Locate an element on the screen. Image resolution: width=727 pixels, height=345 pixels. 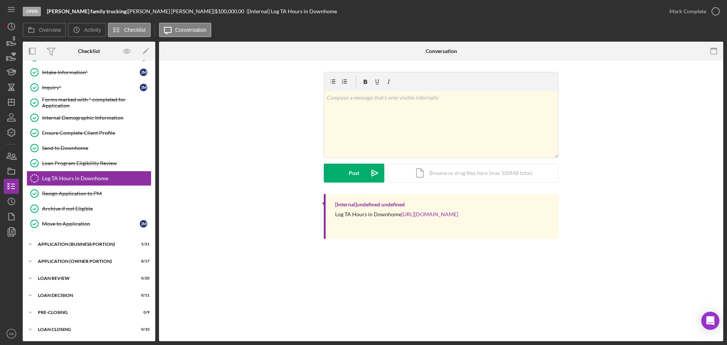
text: NB is located at coordinates (11, 334).